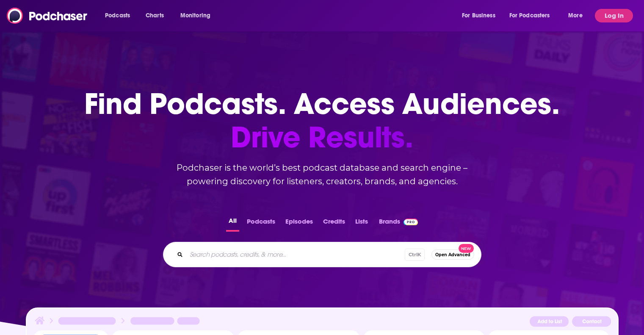 The image size is (644, 335). Describe the element at coordinates (322, 322) in the screenshot. I see `img: Podcast Insights Header` at that location.